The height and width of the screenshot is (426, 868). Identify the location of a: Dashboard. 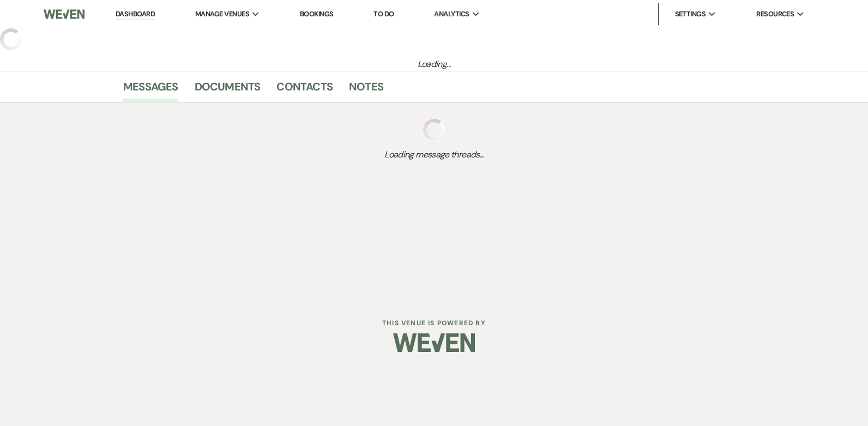
(135, 14).